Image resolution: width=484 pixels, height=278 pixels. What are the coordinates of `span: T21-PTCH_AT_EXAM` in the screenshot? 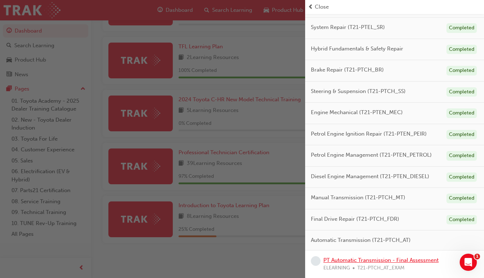 It's located at (381, 268).